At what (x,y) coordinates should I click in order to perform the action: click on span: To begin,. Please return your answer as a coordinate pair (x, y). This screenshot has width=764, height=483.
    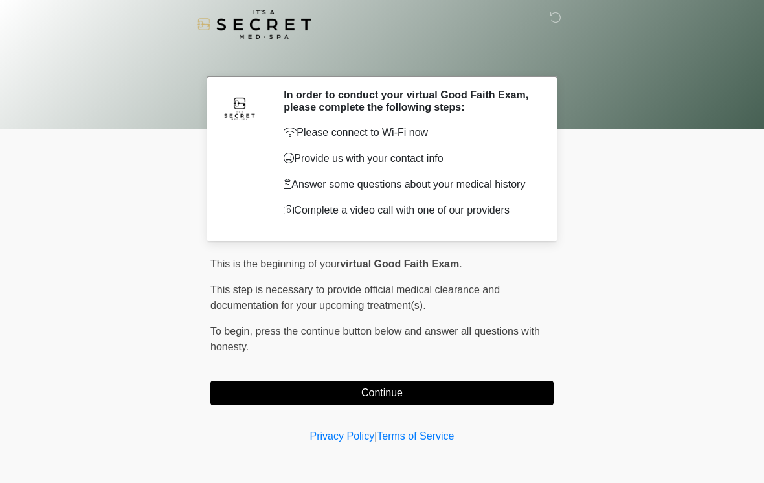
    Looking at the image, I should click on (233, 331).